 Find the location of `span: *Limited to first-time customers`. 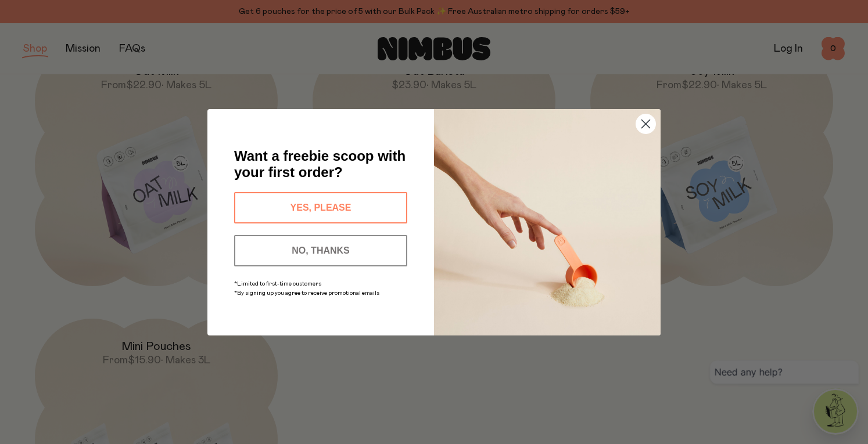

span: *Limited to first-time customers is located at coordinates (278, 284).